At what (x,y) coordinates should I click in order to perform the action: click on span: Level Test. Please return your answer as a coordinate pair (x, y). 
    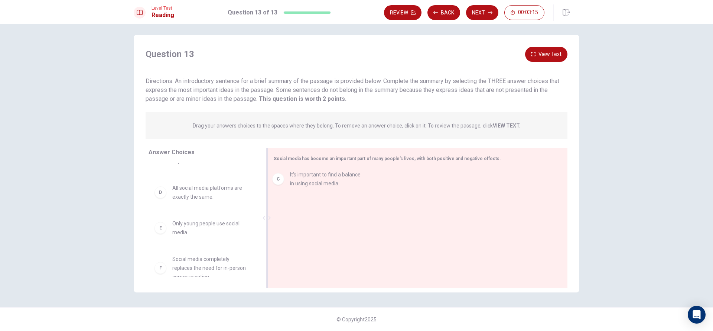
    Looking at the image, I should click on (163, 8).